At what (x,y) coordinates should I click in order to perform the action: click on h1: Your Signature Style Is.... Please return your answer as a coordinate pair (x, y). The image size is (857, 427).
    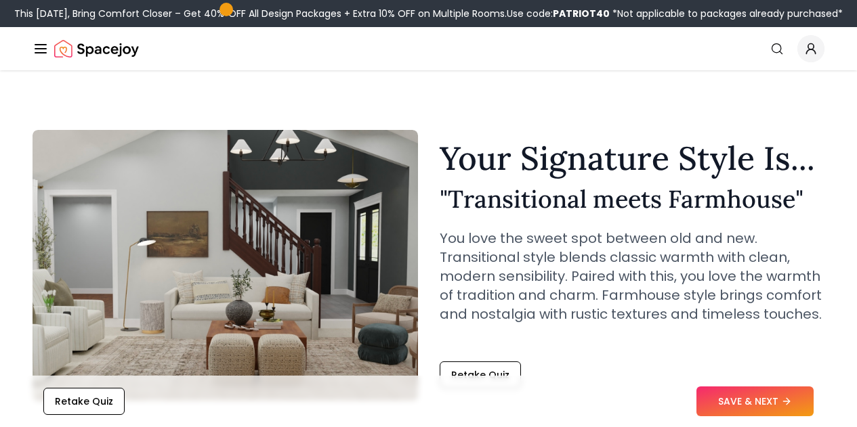
    Looking at the image, I should click on (632, 158).